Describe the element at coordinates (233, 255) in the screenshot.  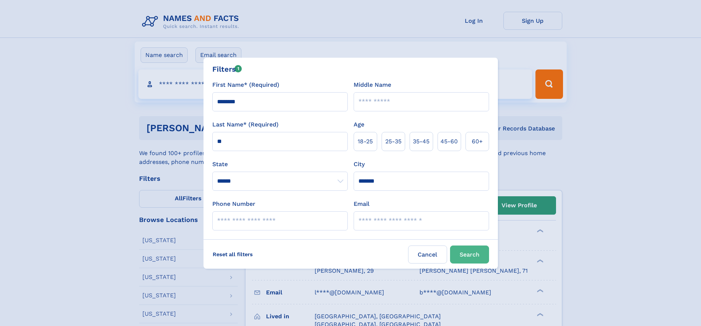
I see `label: Reset all filters` at that location.